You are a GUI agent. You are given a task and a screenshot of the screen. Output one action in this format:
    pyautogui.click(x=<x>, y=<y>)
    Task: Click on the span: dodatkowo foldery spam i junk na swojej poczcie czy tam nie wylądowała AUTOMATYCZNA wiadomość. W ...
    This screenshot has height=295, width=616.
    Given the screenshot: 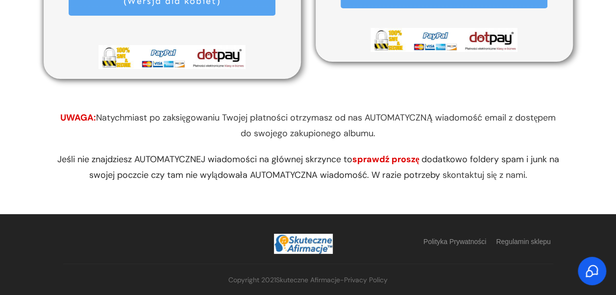 What is the action you would take?
    pyautogui.click(x=324, y=167)
    